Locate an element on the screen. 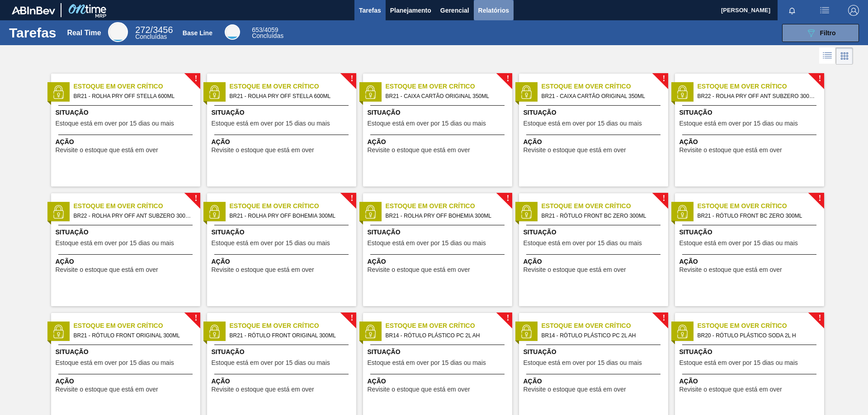  img: TNhmsLtSVTkK8tSr43FrP2fwEKptu5GPRR3wAAAABJRU5ErkJggg== is located at coordinates (34, 10).